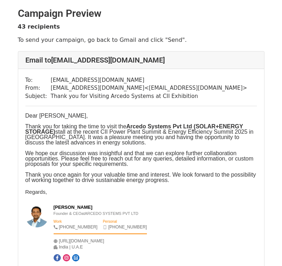 This screenshot has height=266, width=282. Describe the element at coordinates (111, 213) in the screenshot. I see `span: ARCEDO SYSTEMS PVT LTD` at that location.